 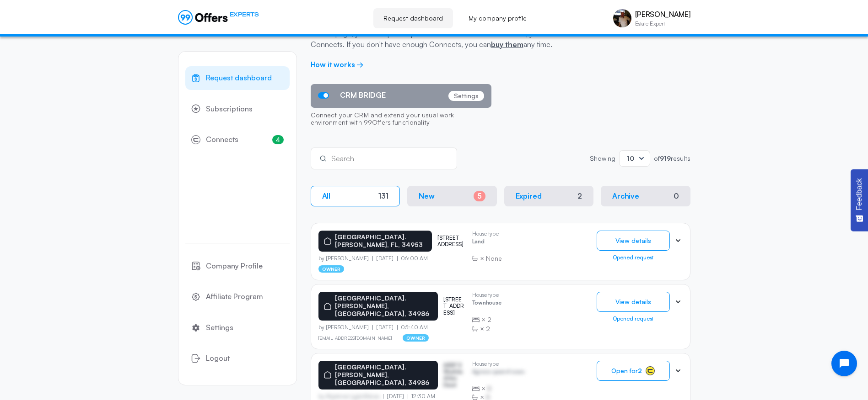 What do you see at coordinates (672, 159) in the screenshot?
I see `p: of results` at bounding box center [672, 159].